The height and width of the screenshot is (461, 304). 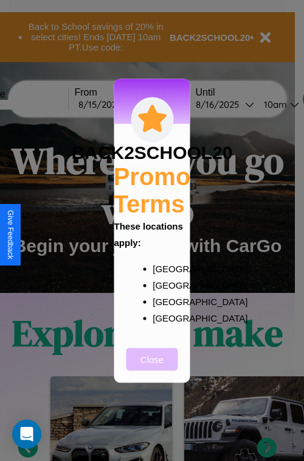 I want to click on div: Give Feedback, so click(x=10, y=234).